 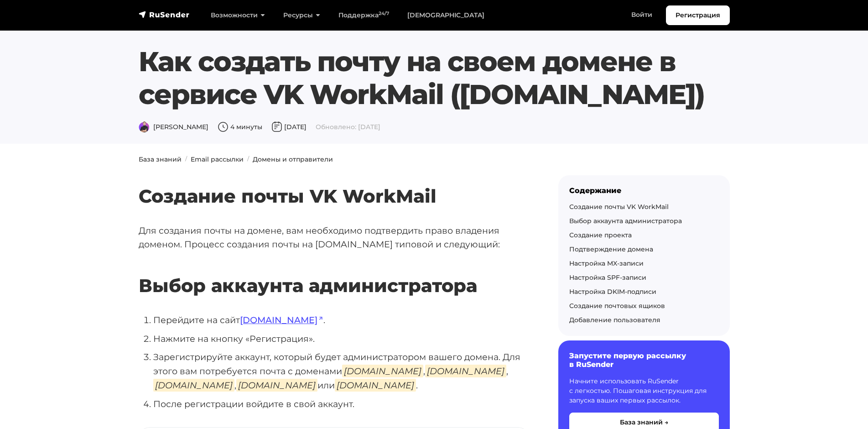 What do you see at coordinates (334, 182) in the screenshot?
I see `h2: Создание почты VK WorkMail` at bounding box center [334, 182].